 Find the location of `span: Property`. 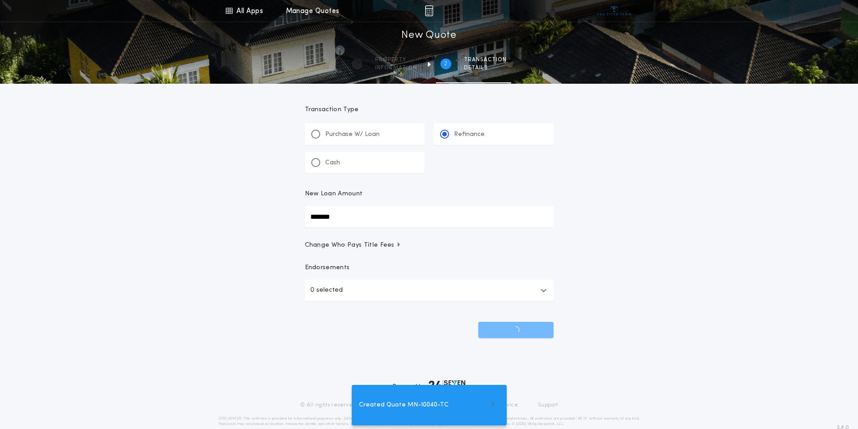

span: Property is located at coordinates (396, 60).